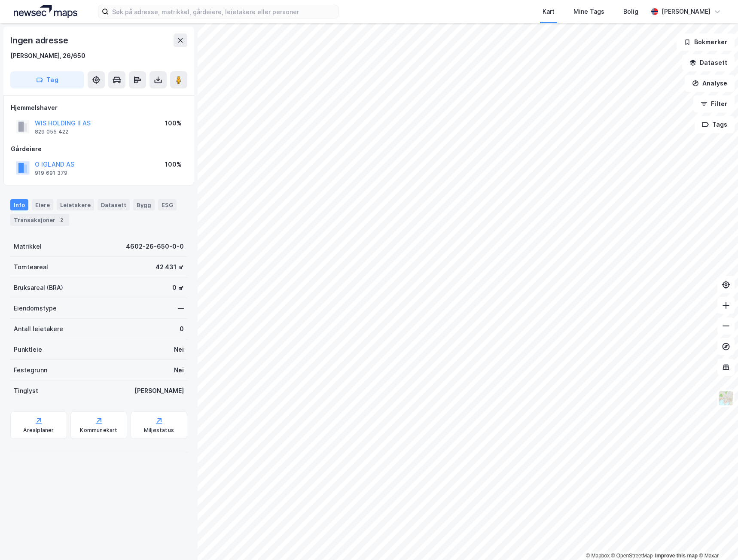 Image resolution: width=738 pixels, height=560 pixels. Describe the element at coordinates (19, 205) in the screenshot. I see `div: Info` at that location.